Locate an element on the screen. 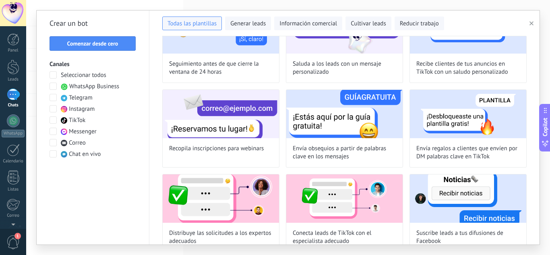  span: Distribuye las solicitudes a los expertos adecuados is located at coordinates (221, 237).